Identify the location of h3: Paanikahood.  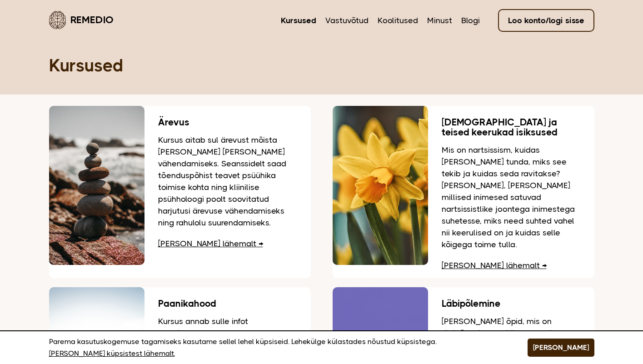
(228, 303).